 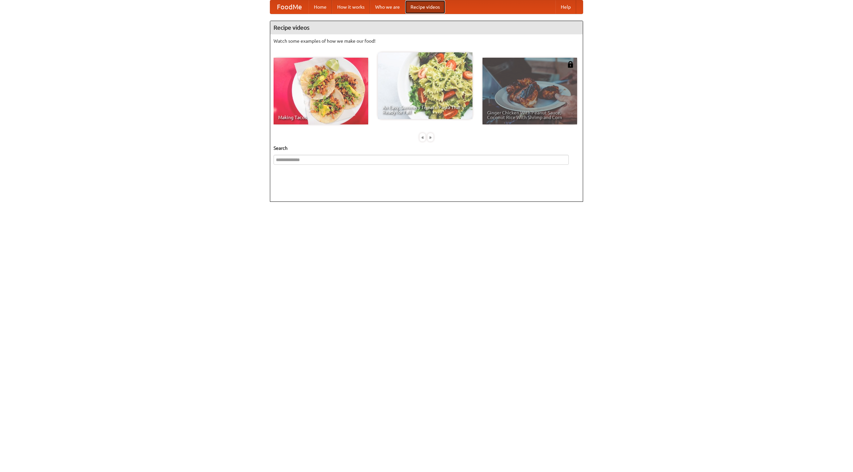 I want to click on img: 483408.png, so click(x=571, y=64).